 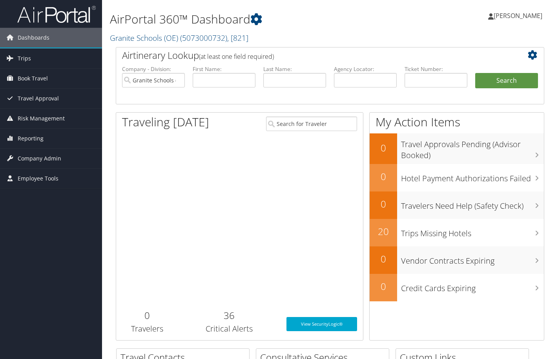 I want to click on a: View SecurityLogic®, so click(x=322, y=324).